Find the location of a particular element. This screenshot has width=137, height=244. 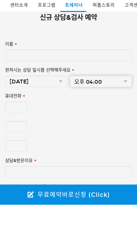

input: 시/분 is located at coordinates (101, 121).